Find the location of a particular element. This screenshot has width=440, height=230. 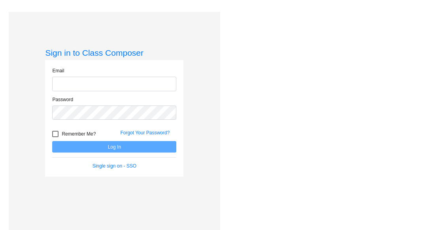

h3: Sign in to Class Composer is located at coordinates (114, 53).